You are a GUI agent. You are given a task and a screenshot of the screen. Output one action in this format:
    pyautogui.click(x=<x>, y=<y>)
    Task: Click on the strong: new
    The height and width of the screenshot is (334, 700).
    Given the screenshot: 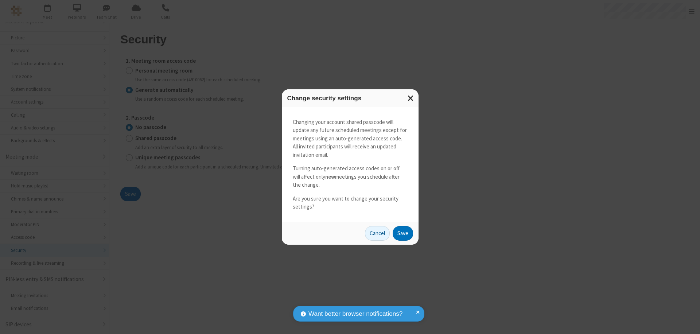 What is the action you would take?
    pyautogui.click(x=330, y=176)
    